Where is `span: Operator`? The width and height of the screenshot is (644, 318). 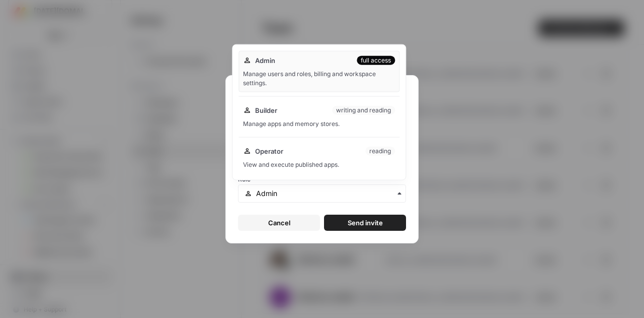
span: Operator is located at coordinates (269, 151).